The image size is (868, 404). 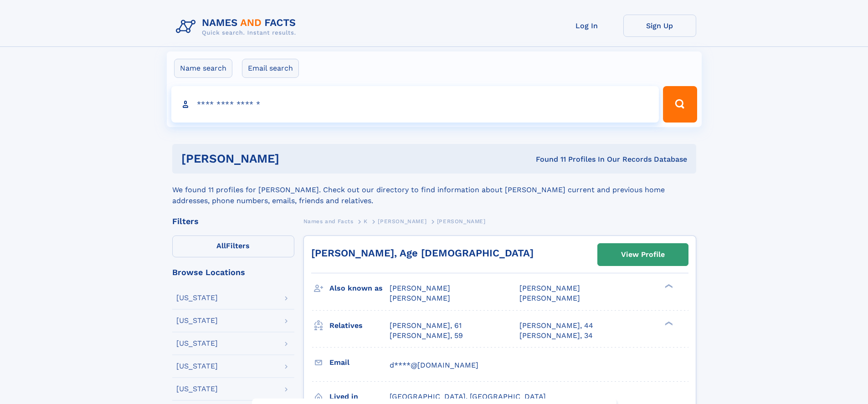 What do you see at coordinates (643, 254) in the screenshot?
I see `a: View Profile` at bounding box center [643, 254].